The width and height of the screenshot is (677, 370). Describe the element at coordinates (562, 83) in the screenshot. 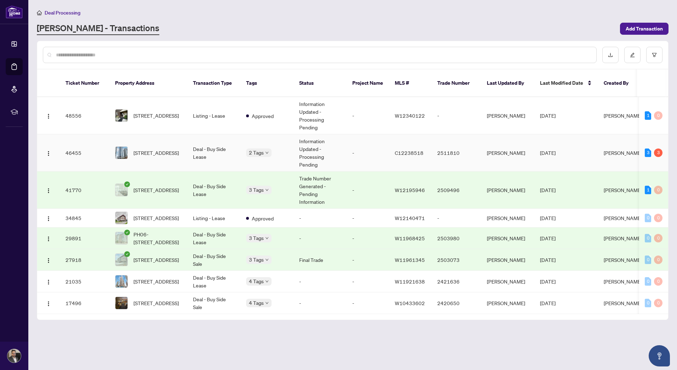

I see `span: Last Modified Date` at that location.